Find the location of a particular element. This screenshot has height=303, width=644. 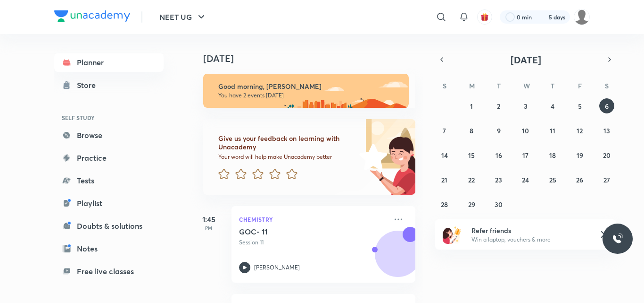

button: September 21, 2025 is located at coordinates (445, 180).